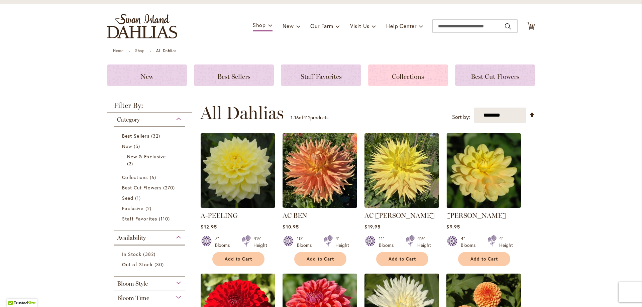 The height and width of the screenshot is (307, 642). Describe the element at coordinates (165, 219) in the screenshot. I see `span: 110` at that location.